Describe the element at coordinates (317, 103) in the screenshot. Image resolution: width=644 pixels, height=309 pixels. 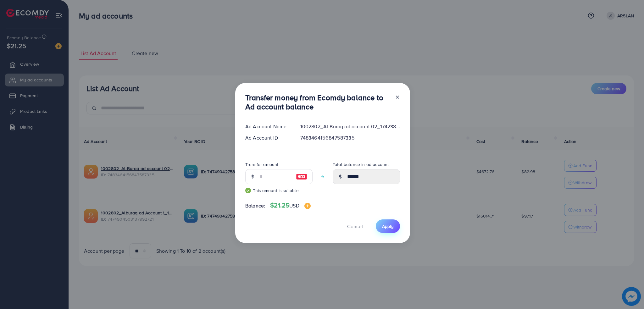
I see `h3: Transfer money from Ecomdy balance to Ad account balance` at that location.